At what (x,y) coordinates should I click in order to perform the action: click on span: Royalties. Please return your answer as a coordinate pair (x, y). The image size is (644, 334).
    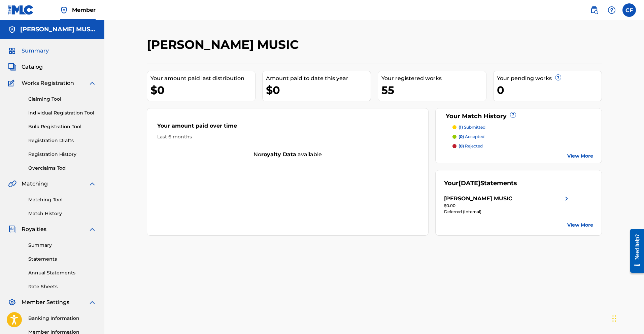
    Looking at the image, I should click on (34, 229).